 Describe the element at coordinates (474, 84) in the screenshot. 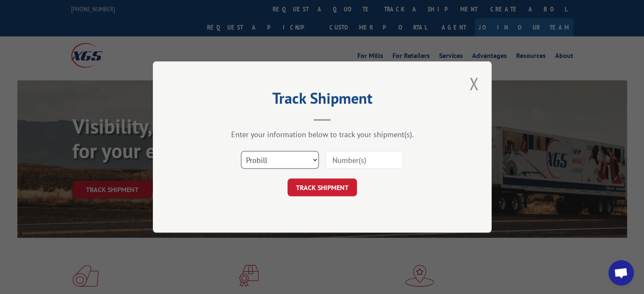

I see `button: Close modal` at that location.